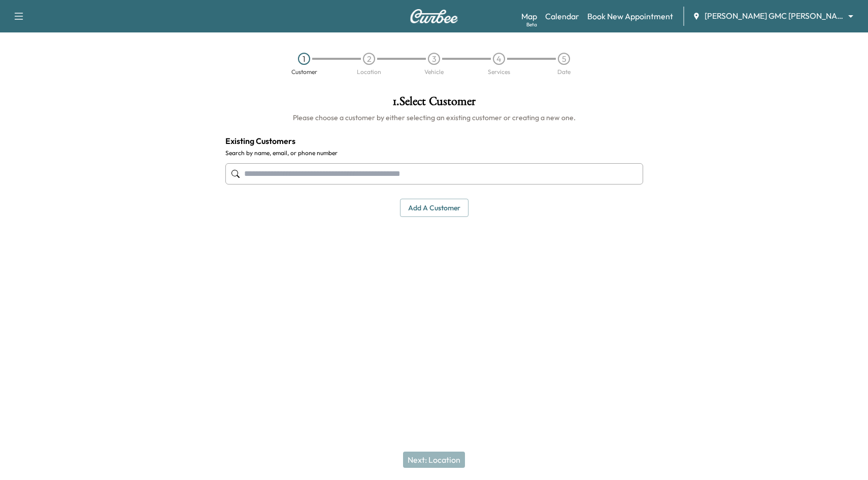 The height and width of the screenshot is (480, 868). Describe the element at coordinates (630, 17) in the screenshot. I see `a: Book New Appointment` at that location.